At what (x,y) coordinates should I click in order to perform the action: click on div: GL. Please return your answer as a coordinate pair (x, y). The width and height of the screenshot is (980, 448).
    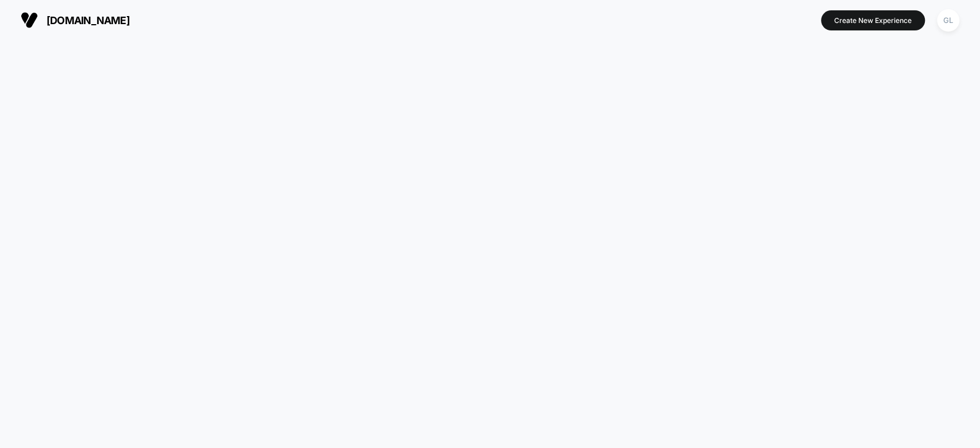
    Looking at the image, I should click on (948, 20).